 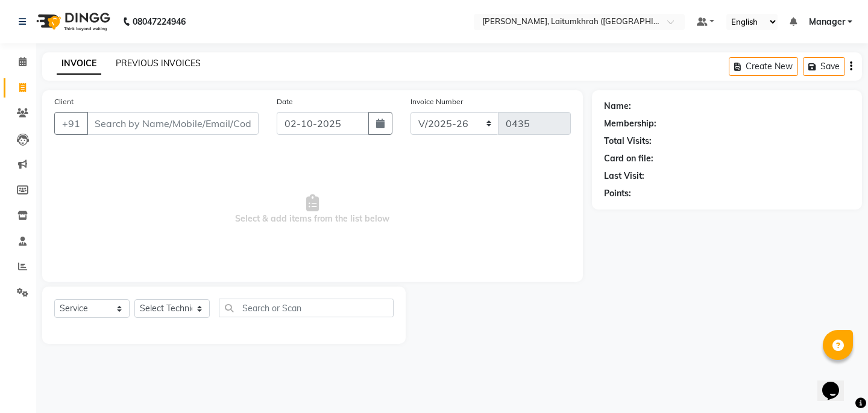 I want to click on button: Save, so click(x=824, y=66).